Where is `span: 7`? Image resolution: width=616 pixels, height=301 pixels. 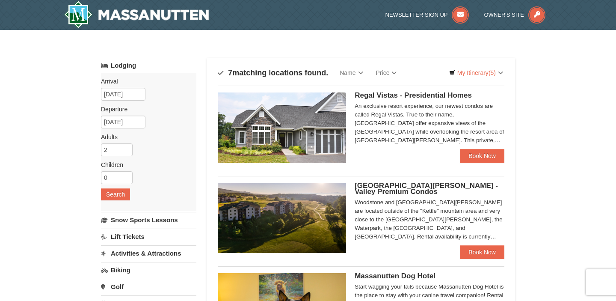 span: 7 is located at coordinates (230, 73).